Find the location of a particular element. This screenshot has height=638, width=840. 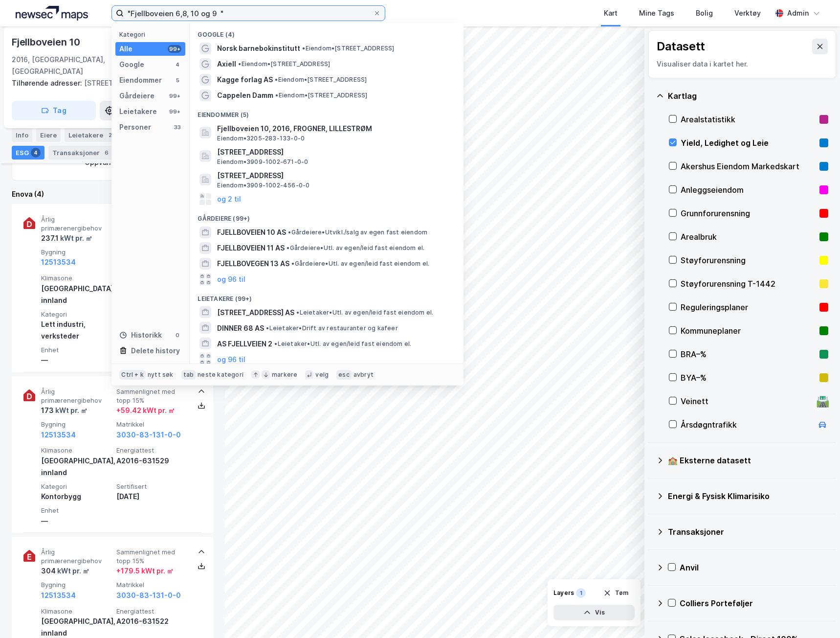

div: Veinett is located at coordinates (747, 401).